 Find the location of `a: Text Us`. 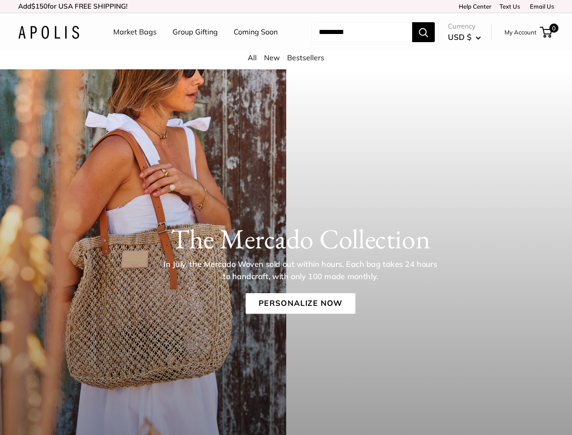

a: Text Us is located at coordinates (510, 6).